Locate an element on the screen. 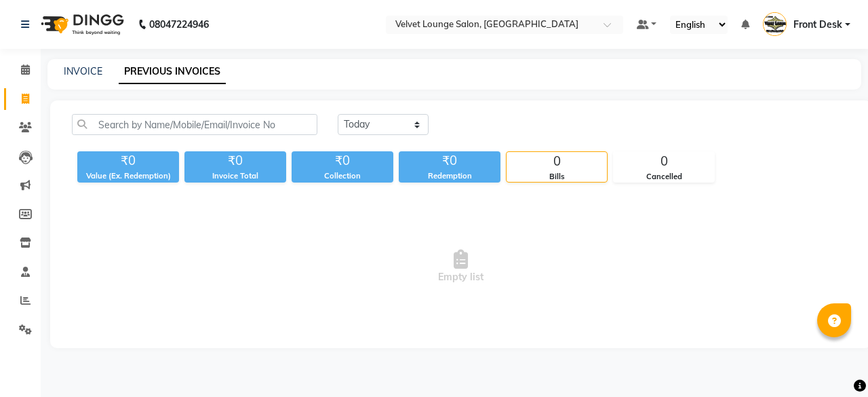 The height and width of the screenshot is (397, 868). a: INVOICE is located at coordinates (82, 71).